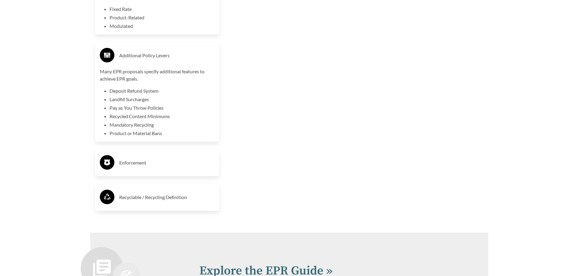 The width and height of the screenshot is (578, 276). I want to click on h3: Enforcement, so click(167, 163).